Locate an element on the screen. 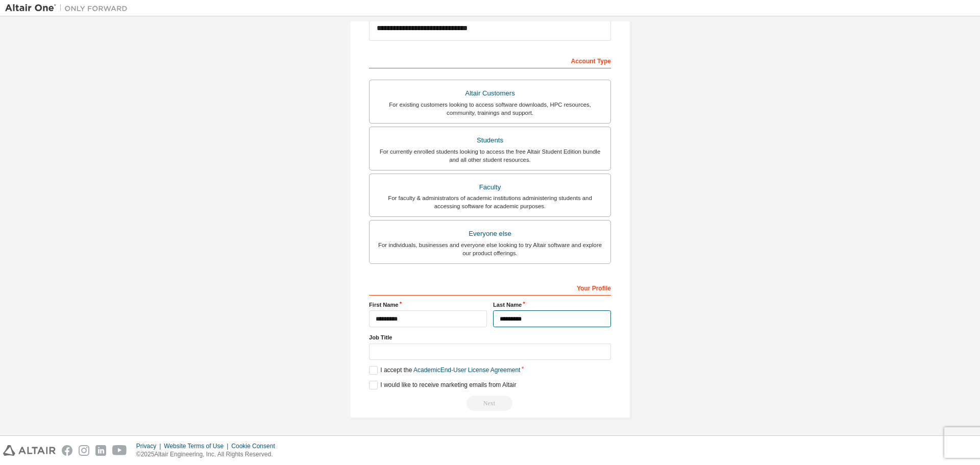 The image size is (980, 465). div: Read and acccept EULA to continue is located at coordinates (490, 404).